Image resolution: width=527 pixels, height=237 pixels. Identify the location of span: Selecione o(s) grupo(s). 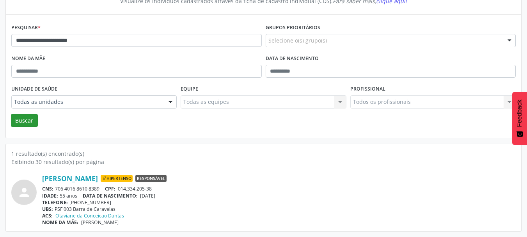
(297, 40).